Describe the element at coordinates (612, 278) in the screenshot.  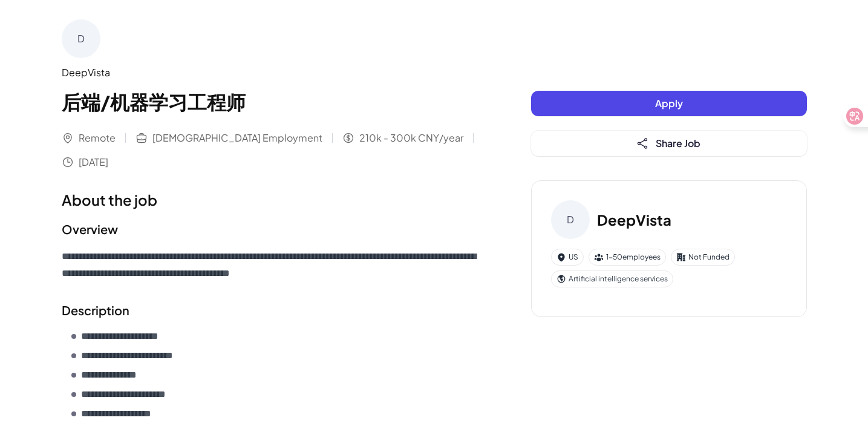
I see `div: Artificial intelligence services` at that location.